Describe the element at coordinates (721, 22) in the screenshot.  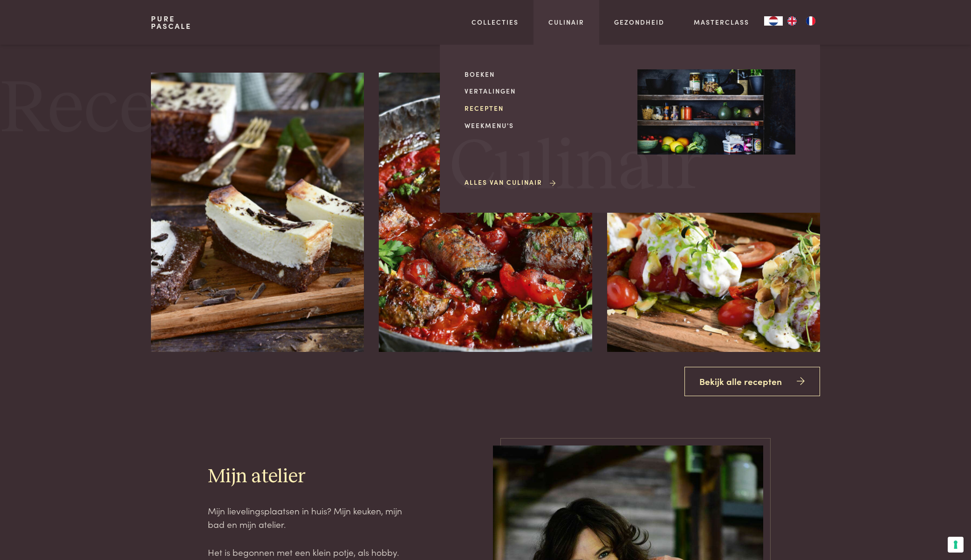
I see `a: Masterclass` at that location.